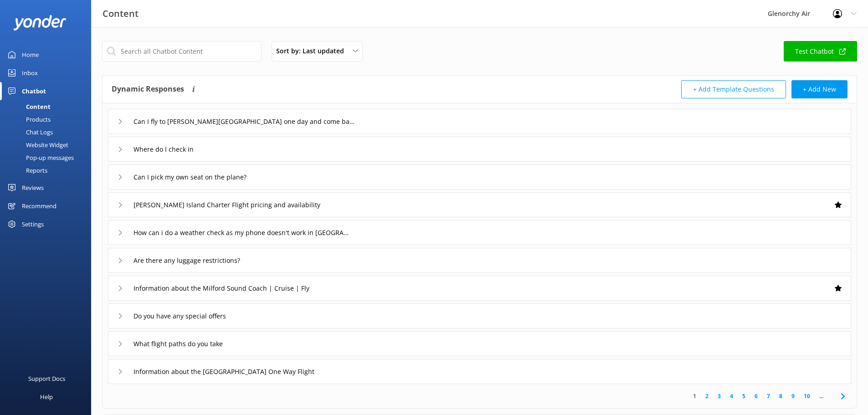 The image size is (868, 415). What do you see at coordinates (48, 145) in the screenshot?
I see `a: Website Widget` at bounding box center [48, 145].